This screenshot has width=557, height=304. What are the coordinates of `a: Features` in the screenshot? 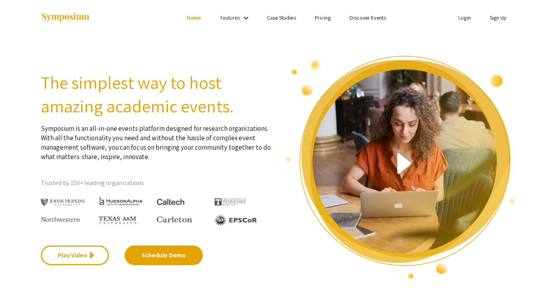 It's located at (230, 18).